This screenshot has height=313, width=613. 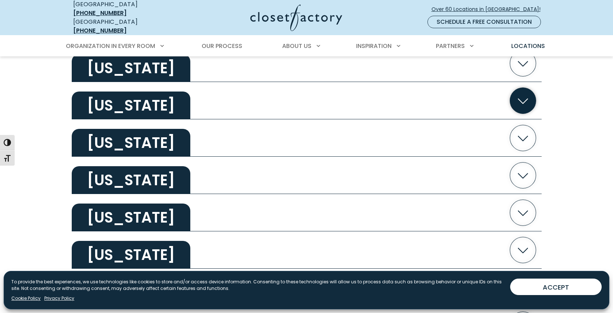 I want to click on p: To provide the best experiences, we use technologies like cookies to store and/or access device i..., so click(x=258, y=285).